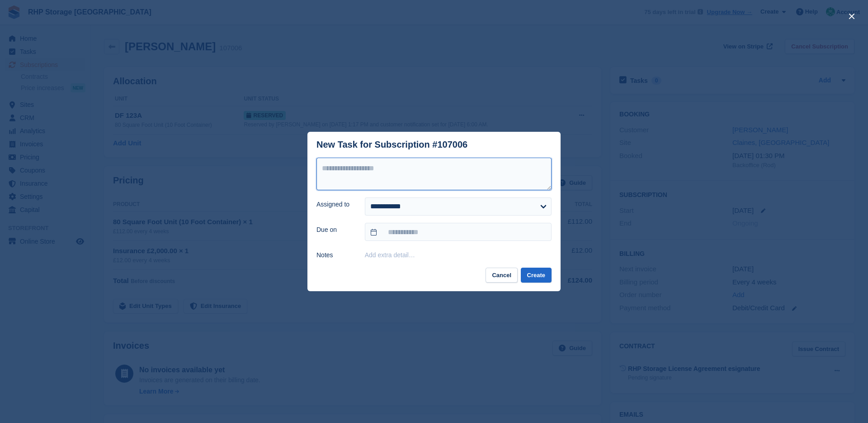 This screenshot has height=423, width=868. I want to click on label: Notes, so click(335, 255).